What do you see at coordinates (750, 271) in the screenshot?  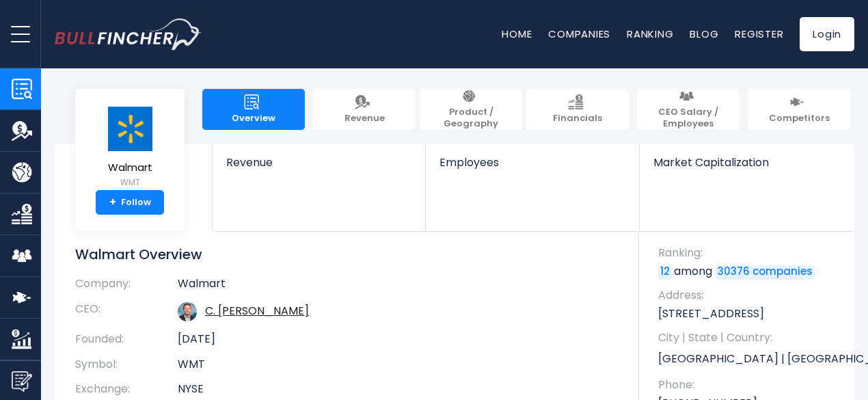 I see `p: among` at bounding box center [750, 271].